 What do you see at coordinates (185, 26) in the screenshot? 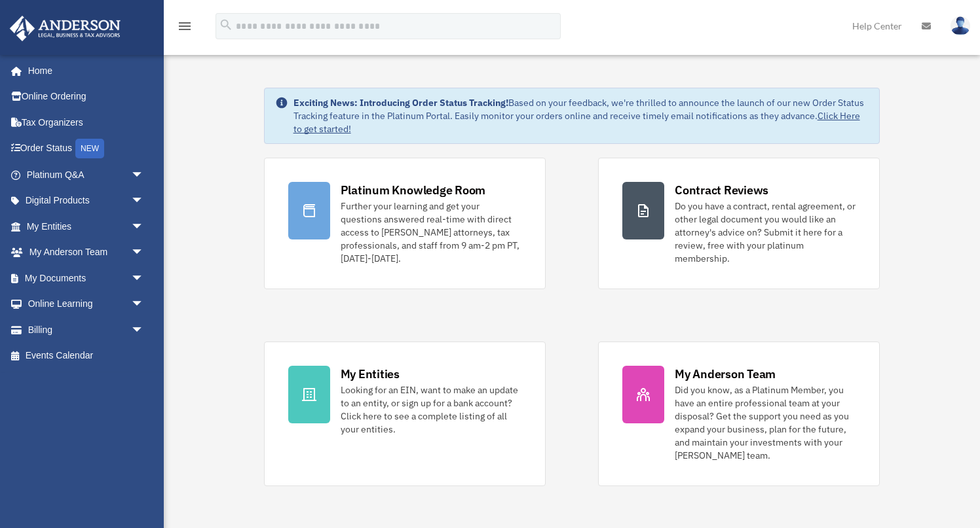
I see `i: menu` at bounding box center [185, 26].